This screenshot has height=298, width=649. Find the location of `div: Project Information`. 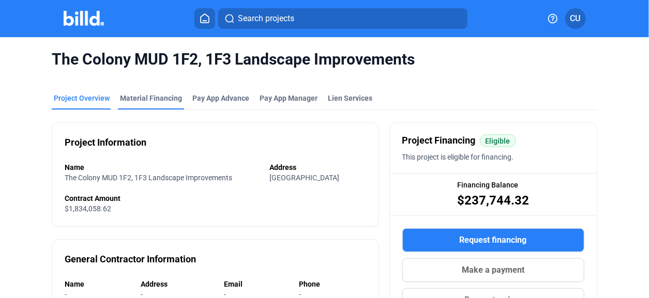

div: Project Information is located at coordinates (105, 143).